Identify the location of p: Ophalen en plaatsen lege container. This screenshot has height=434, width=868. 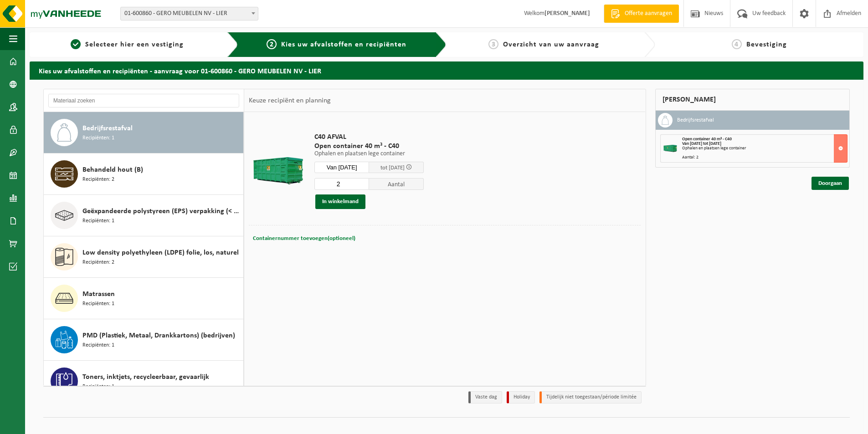
(369, 154).